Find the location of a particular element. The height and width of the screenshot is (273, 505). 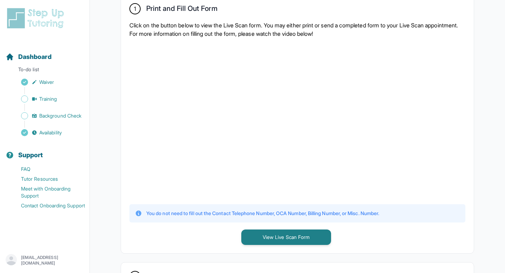

span: Training is located at coordinates (48, 99).